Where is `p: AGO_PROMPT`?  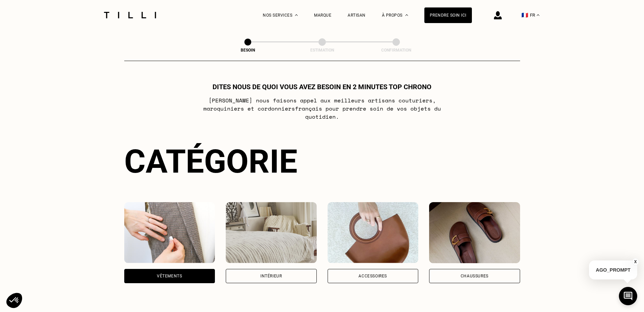
p: AGO_PROMPT is located at coordinates (613, 270).